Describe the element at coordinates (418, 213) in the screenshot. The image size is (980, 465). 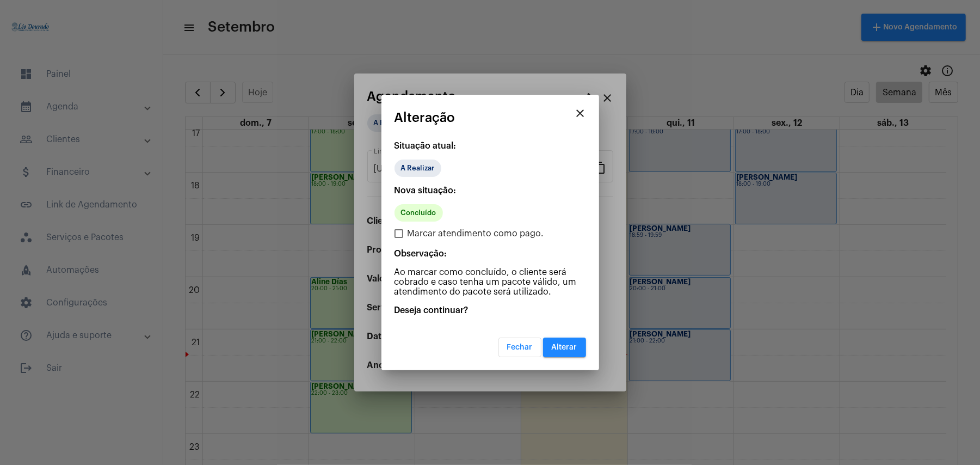
I see `mat-chip: Concluído` at that location.